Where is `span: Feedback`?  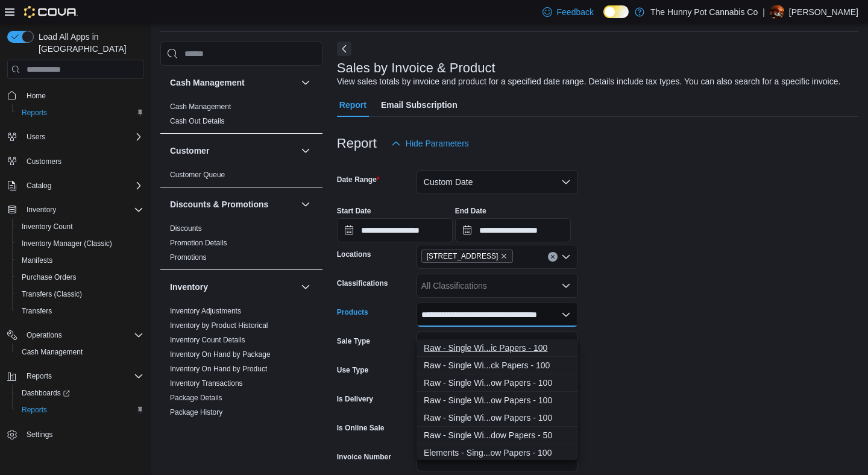
span: Feedback is located at coordinates (575, 12).